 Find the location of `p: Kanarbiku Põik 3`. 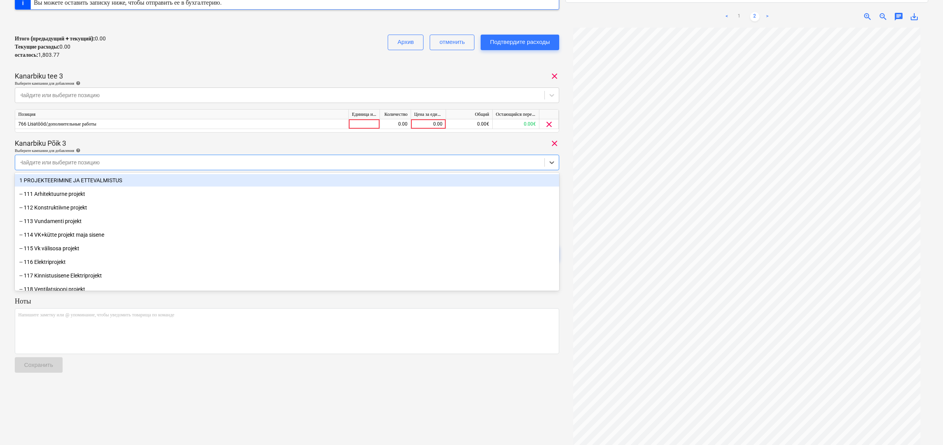

p: Kanarbiku Põik 3 is located at coordinates (40, 143).